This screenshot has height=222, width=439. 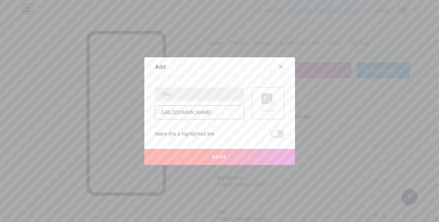 What do you see at coordinates (200, 94) in the screenshot?
I see `input: Title` at bounding box center [200, 94].